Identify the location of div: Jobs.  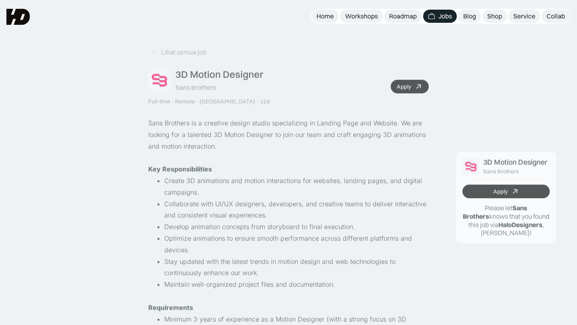
(445, 16).